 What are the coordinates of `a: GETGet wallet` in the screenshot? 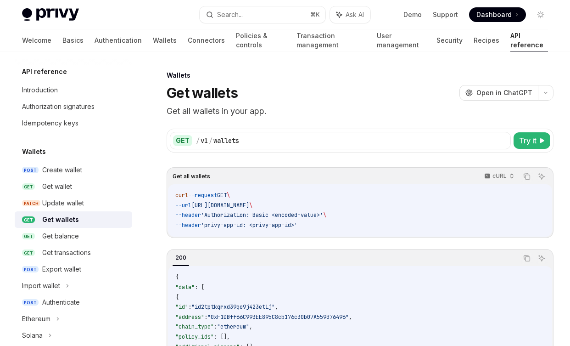 It's located at (73, 186).